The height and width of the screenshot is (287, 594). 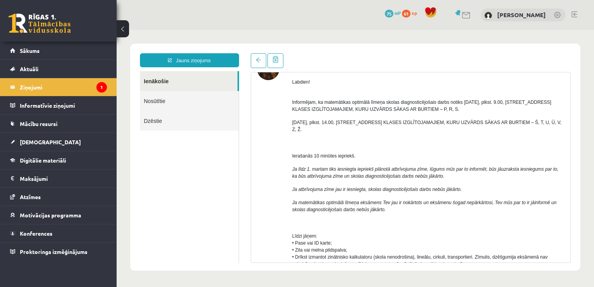 What do you see at coordinates (58, 105) in the screenshot?
I see `a: Informatīvie ziņojumi` at bounding box center [58, 105].